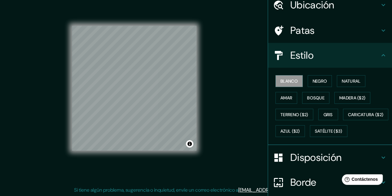  What do you see at coordinates (302, 55) in the screenshot?
I see `font: Estilo` at bounding box center [302, 55].